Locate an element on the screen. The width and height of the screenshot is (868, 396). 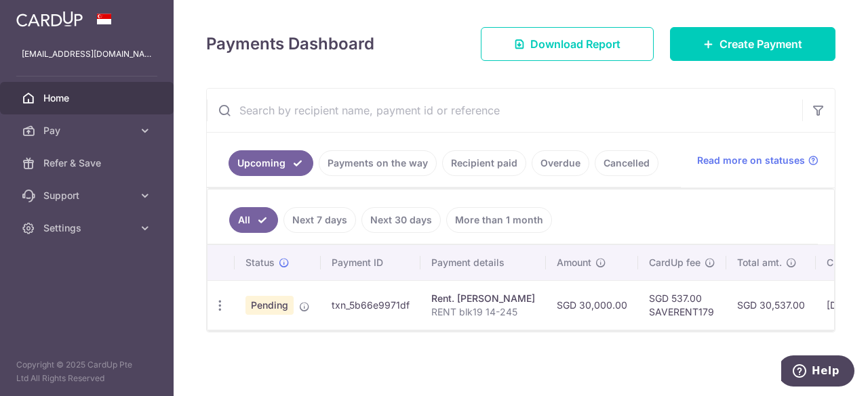
a: Recipient paid is located at coordinates (484, 163).